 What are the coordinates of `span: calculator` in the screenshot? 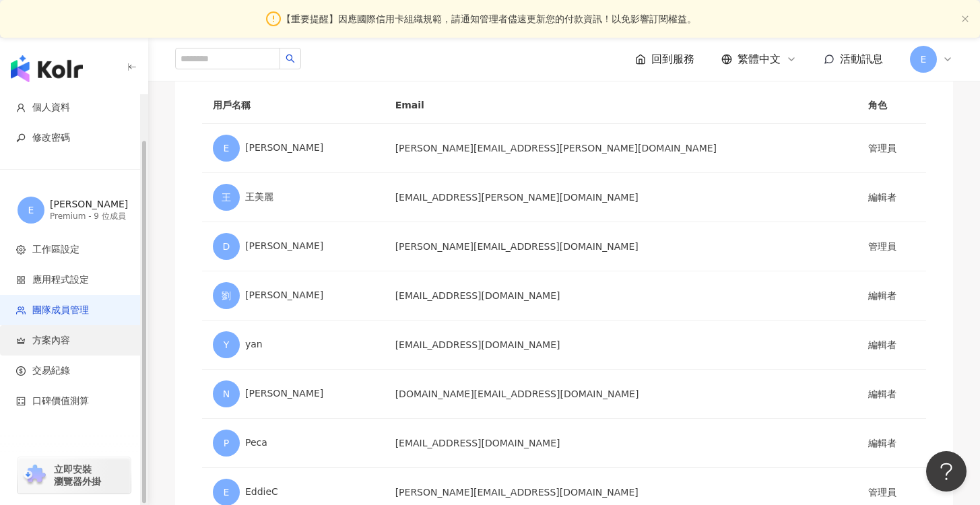 It's located at (21, 402).